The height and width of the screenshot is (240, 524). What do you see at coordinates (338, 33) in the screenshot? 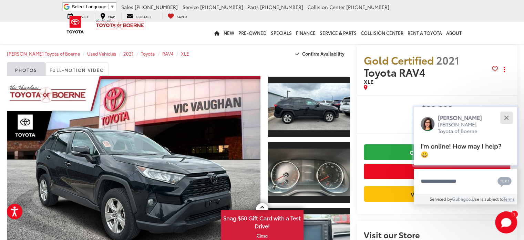
I see `a: Service & Parts: Opens in a new tab` at bounding box center [338, 33].